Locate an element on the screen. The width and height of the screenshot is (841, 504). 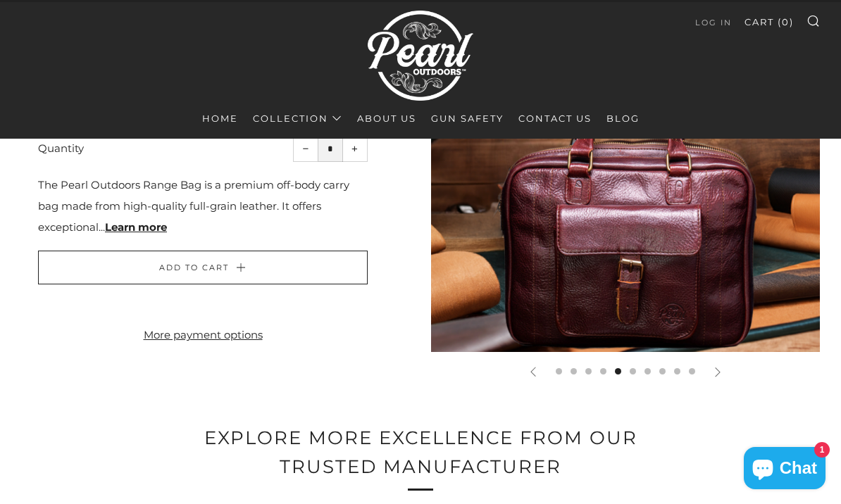
a: Collection is located at coordinates (297, 118).